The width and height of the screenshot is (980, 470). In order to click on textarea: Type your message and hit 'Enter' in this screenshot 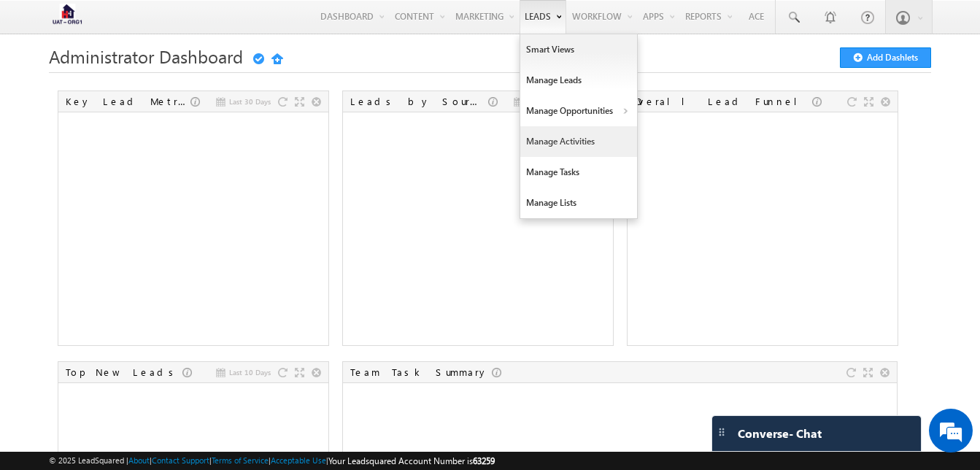, I will do `click(142, 244)`.